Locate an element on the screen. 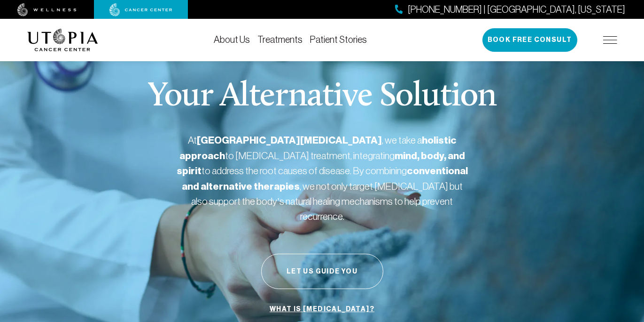  button: Book Free Consult is located at coordinates (530, 40).